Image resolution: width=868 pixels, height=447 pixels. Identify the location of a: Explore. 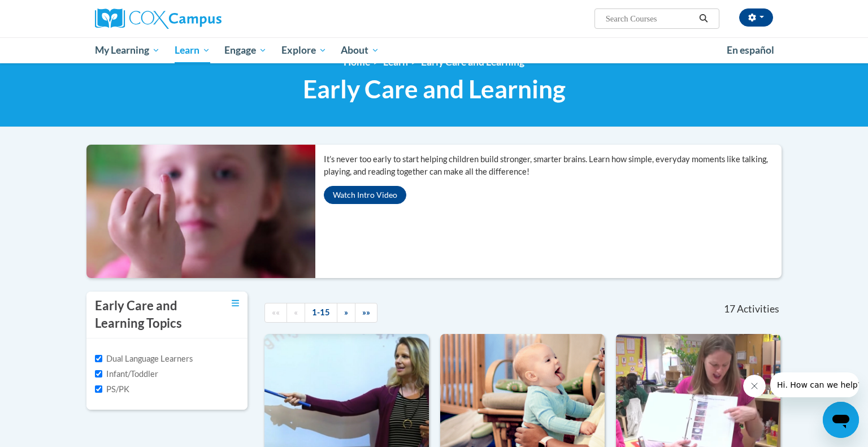
(304, 50).